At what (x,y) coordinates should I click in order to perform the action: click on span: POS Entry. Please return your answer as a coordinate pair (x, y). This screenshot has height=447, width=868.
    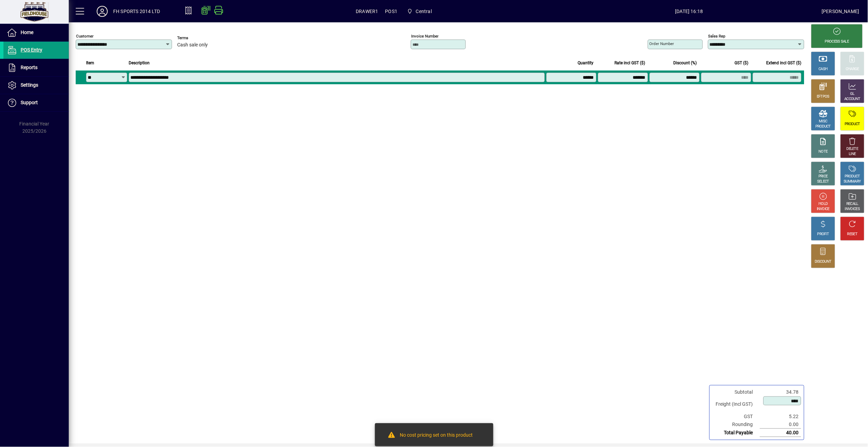
    Looking at the image, I should click on (31, 50).